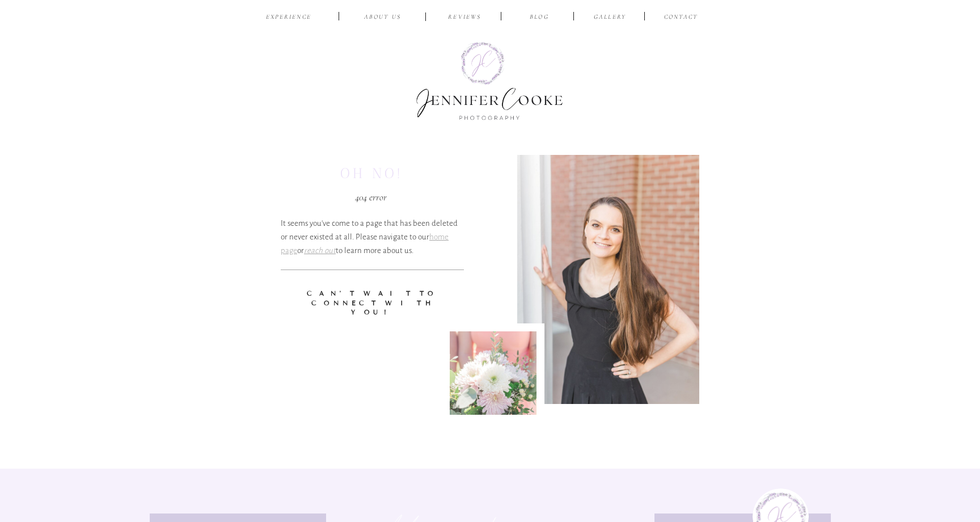 The height and width of the screenshot is (522, 980). What do you see at coordinates (681, 17) in the screenshot?
I see `a: CONTACT` at bounding box center [681, 17].